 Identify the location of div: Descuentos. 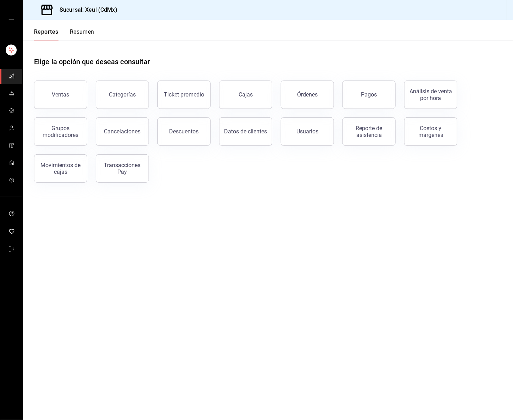
(184, 131).